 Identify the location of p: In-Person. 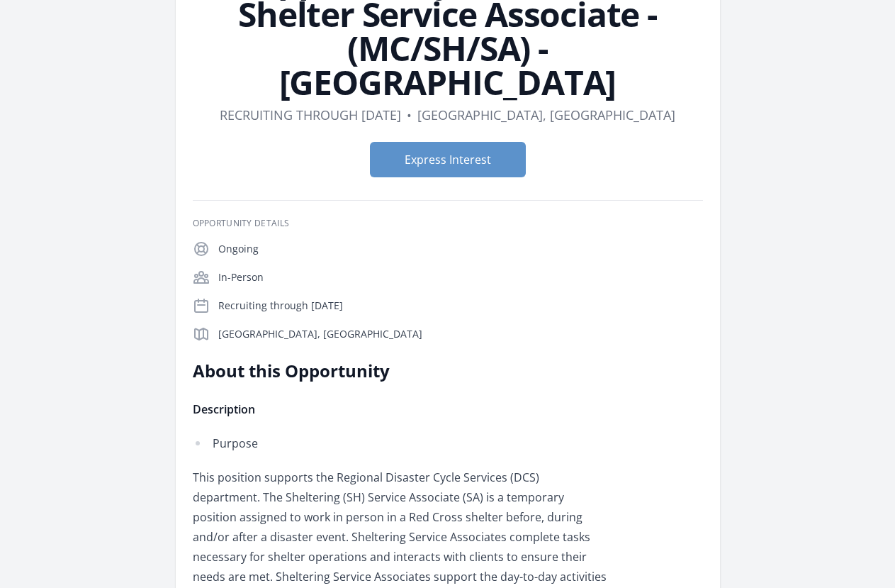
(461, 277).